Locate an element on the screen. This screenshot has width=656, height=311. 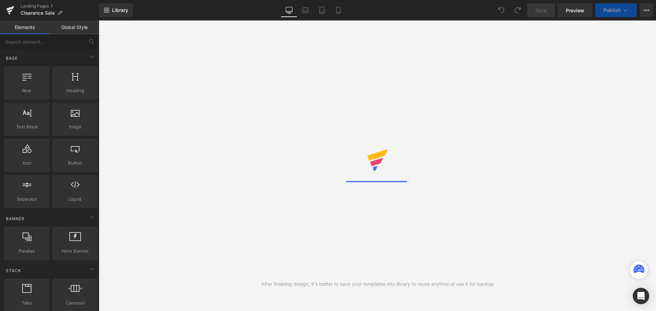
span: Save is located at coordinates (541, 10).